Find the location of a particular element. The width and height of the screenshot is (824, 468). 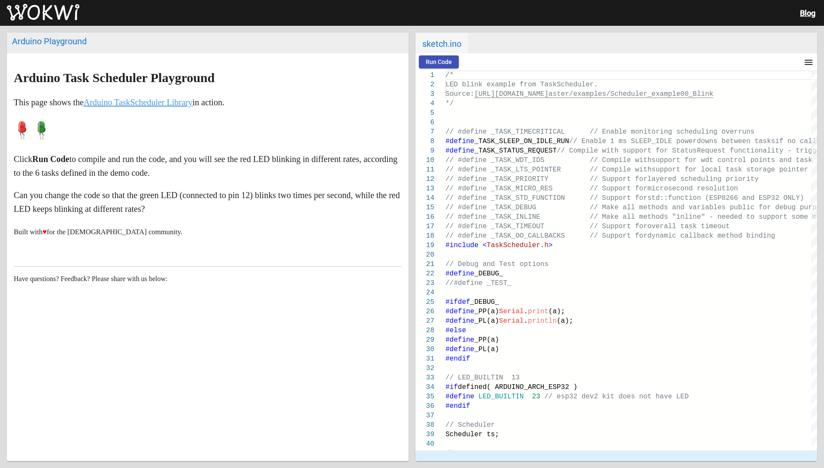

span: _TASK_SLEEP_ON_IDLE_RUN is located at coordinates (522, 141).